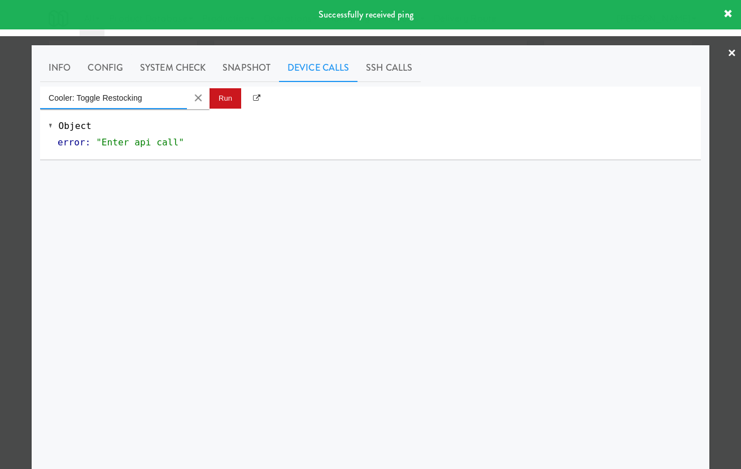 The height and width of the screenshot is (469, 741). Describe the element at coordinates (246, 68) in the screenshot. I see `a: Snapshot` at that location.